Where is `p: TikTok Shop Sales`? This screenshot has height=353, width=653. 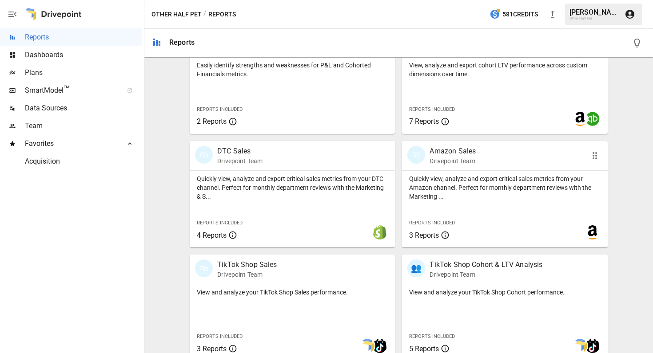
p: TikTok Shop Sales is located at coordinates (247, 265).